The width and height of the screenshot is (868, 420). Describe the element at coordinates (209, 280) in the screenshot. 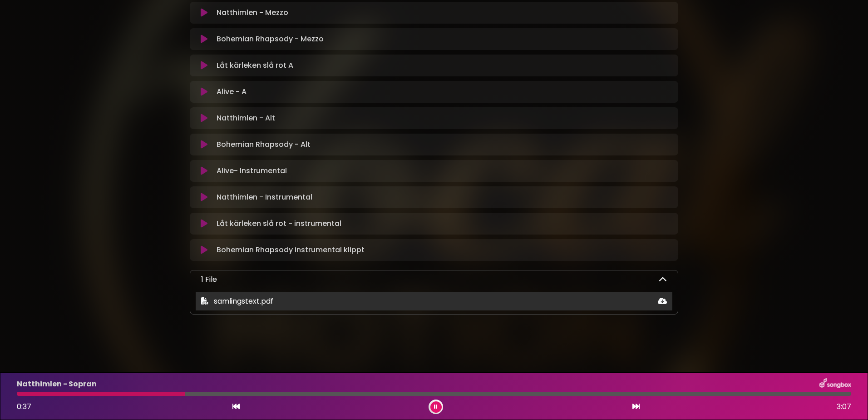

I see `p: 1 File` at that location.